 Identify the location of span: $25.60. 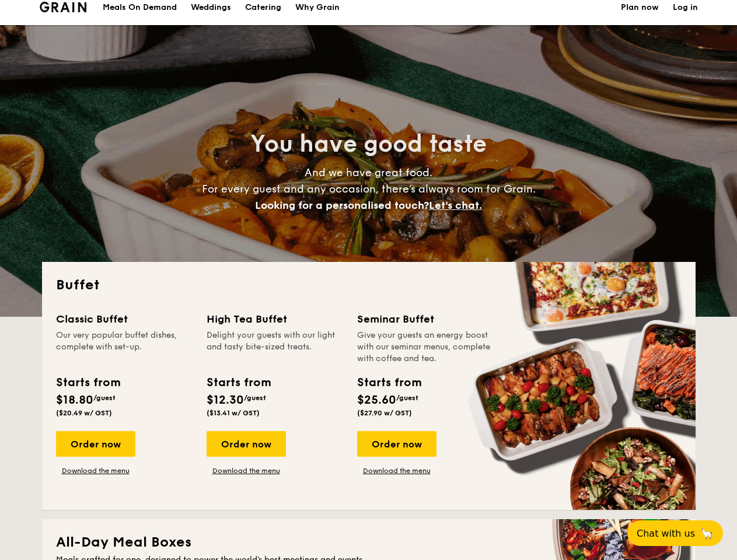
(377, 400).